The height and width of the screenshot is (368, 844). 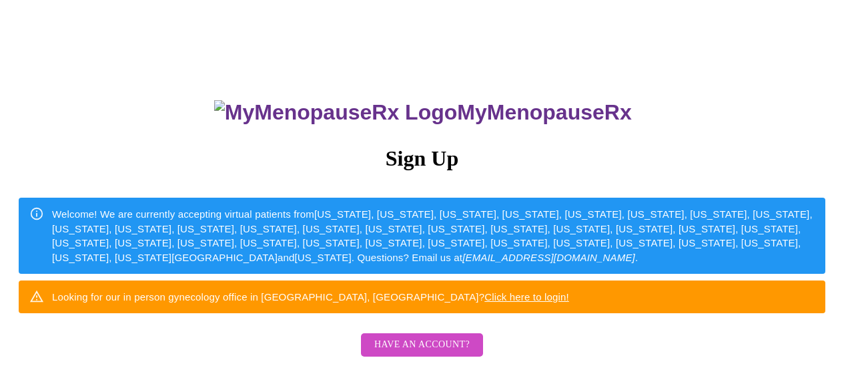 What do you see at coordinates (336, 112) in the screenshot?
I see `img: MyMenopauseRx Logo` at bounding box center [336, 112].